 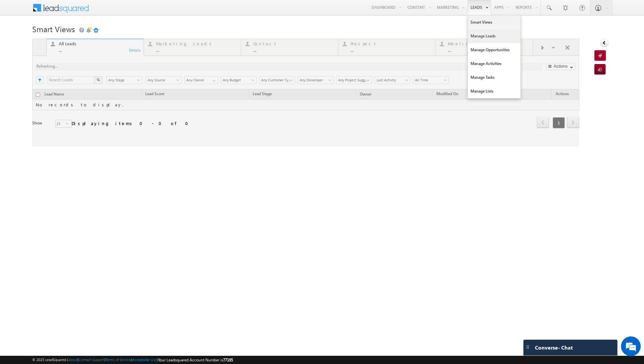 I want to click on a: Terms of Service, so click(x=118, y=359).